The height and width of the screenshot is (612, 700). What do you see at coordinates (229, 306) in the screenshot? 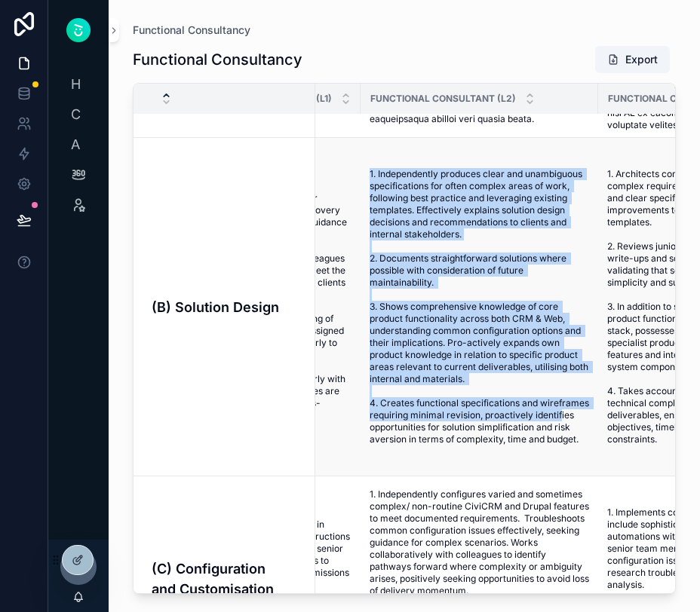
I see `h4: (B) Solution Design` at bounding box center [229, 306].